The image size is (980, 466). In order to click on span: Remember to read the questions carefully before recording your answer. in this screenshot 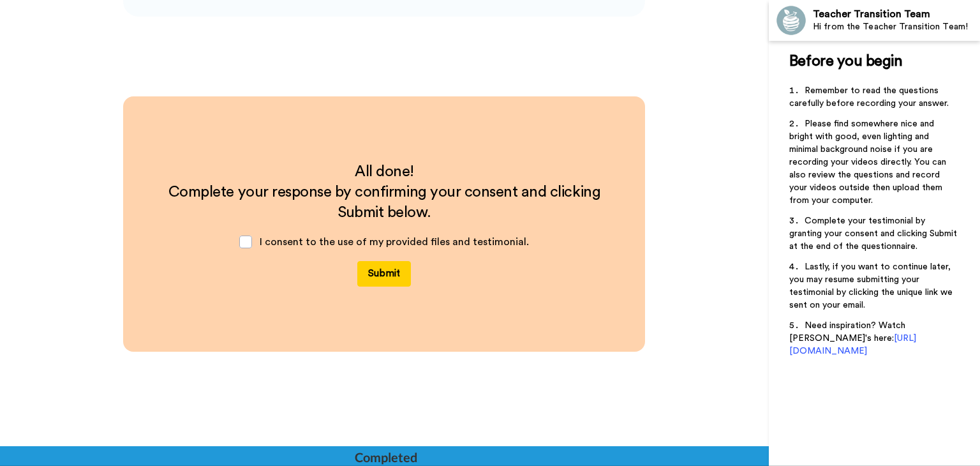, I will do `click(869, 97)`.